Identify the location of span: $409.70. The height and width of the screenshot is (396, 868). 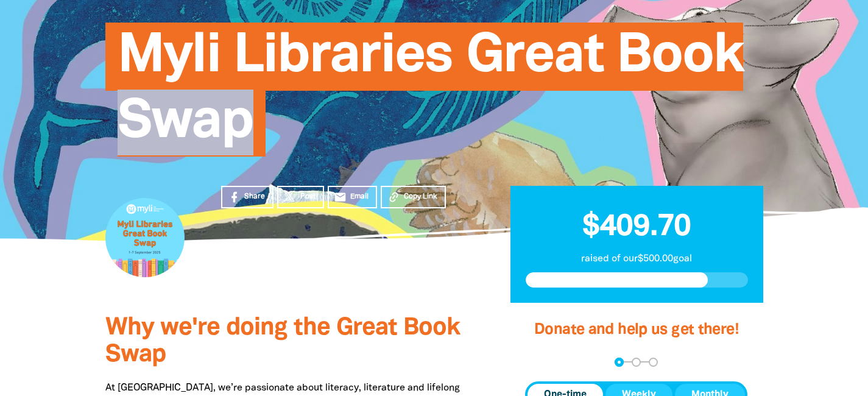
(637, 227).